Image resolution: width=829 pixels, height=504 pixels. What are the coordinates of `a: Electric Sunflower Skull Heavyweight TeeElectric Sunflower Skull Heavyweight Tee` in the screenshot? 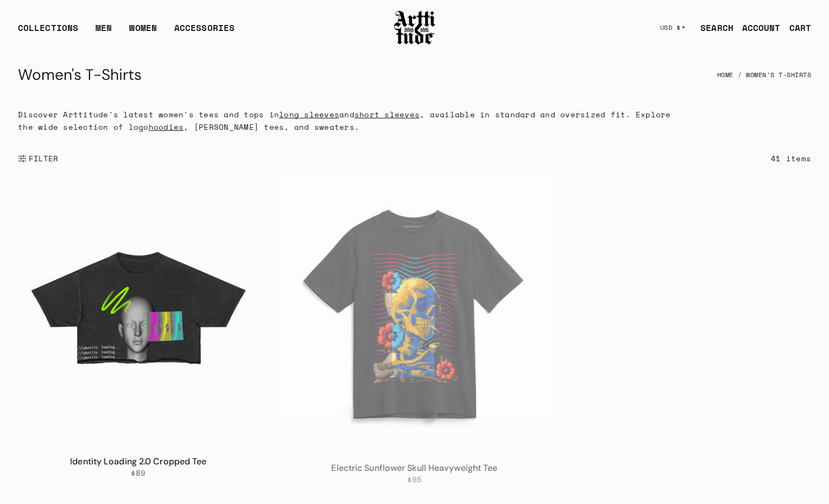 It's located at (415, 315).